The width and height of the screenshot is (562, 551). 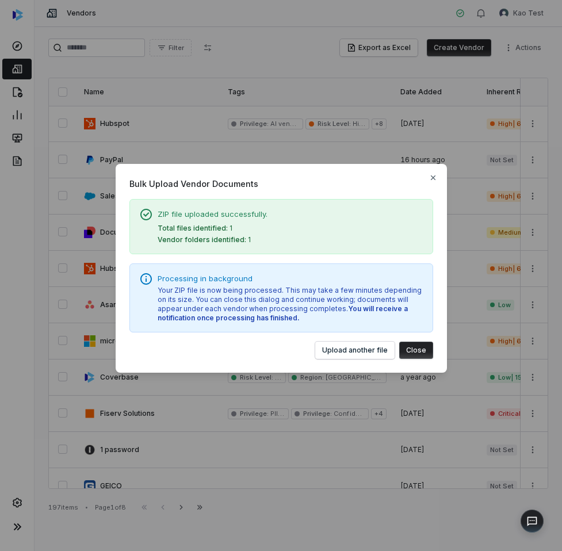 I want to click on p: Your ZIP file is now being processed. This may take a few minutes depending on its size. You can ..., so click(x=291, y=304).